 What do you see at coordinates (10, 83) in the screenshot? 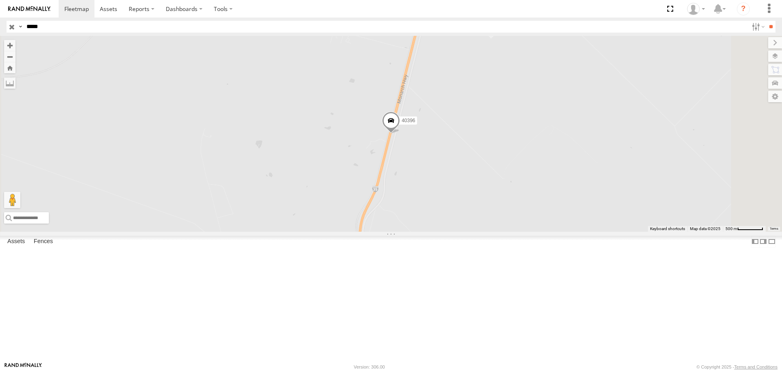
I see `label: Measure` at bounding box center [10, 83].